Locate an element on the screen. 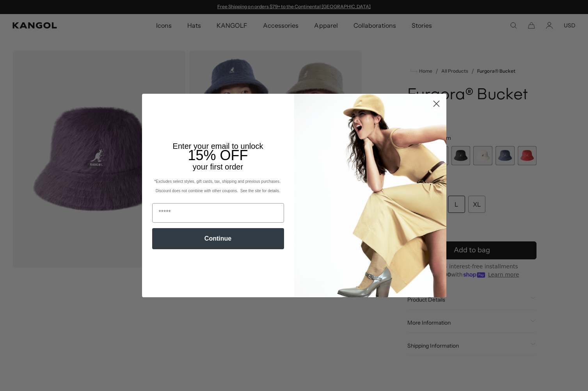 This screenshot has width=588, height=391. img: 93be19ad-e773-4382-80b9-c9d740c9197f.jpeg is located at coordinates (370, 195).